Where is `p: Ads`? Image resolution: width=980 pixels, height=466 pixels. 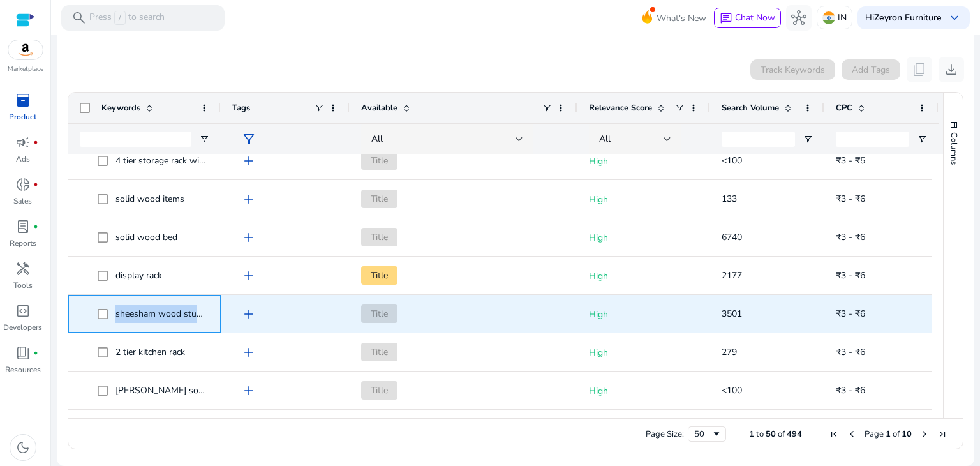 p: Ads is located at coordinates (23, 159).